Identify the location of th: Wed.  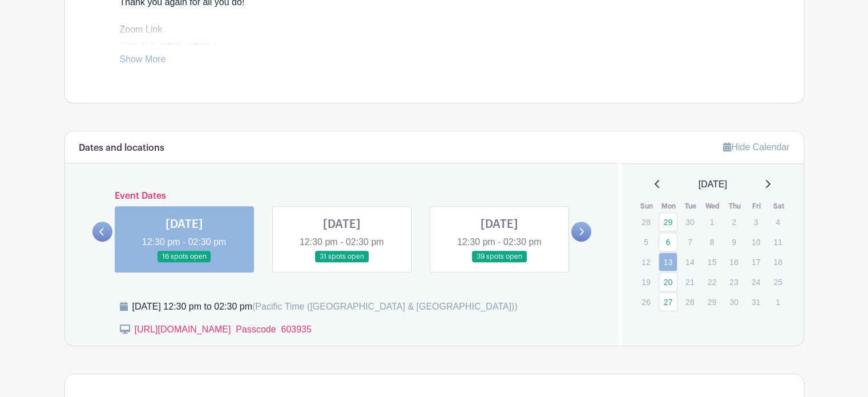
(713, 206).